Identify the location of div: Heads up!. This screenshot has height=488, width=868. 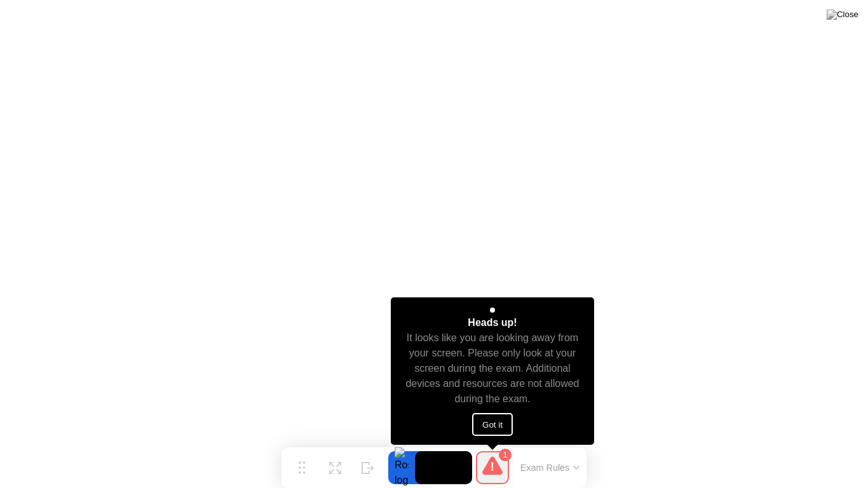
(491, 323).